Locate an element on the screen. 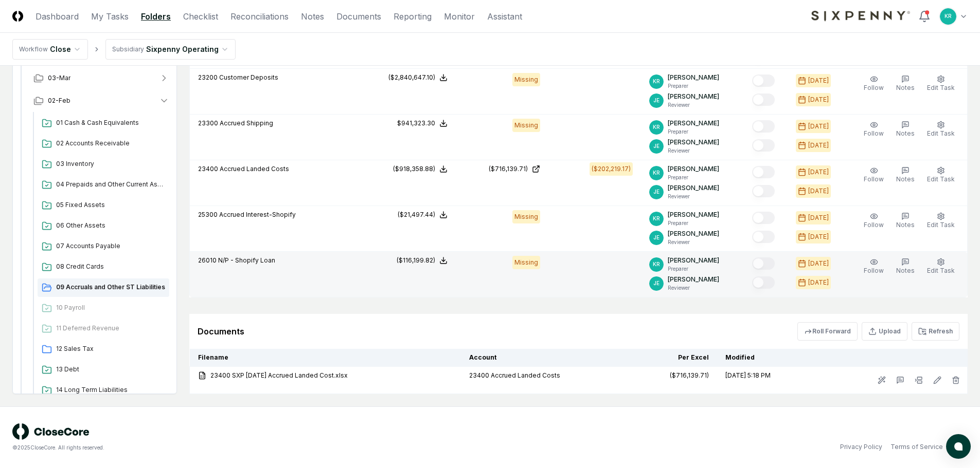 Image resolution: width=980 pixels, height=468 pixels. div: ($21,497.44) is located at coordinates (416, 215).